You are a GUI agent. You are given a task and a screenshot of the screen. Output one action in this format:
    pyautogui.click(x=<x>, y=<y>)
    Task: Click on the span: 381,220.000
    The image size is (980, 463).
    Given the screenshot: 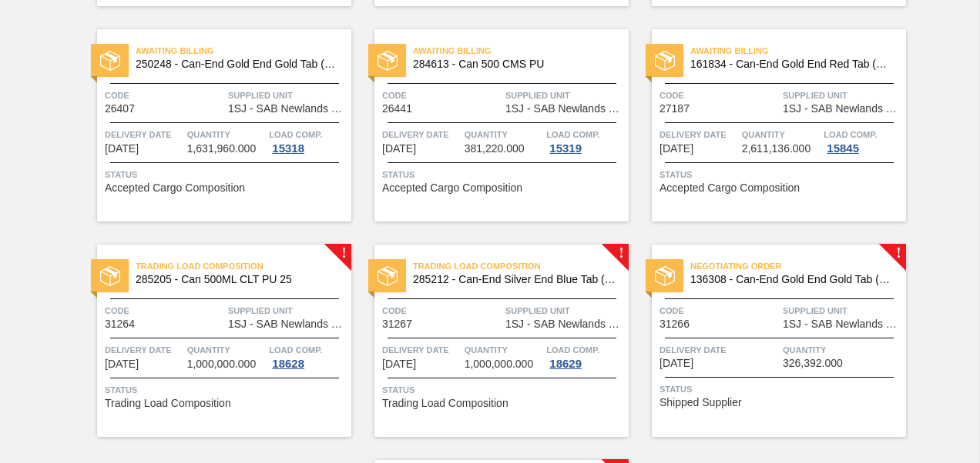 What is the action you would take?
    pyautogui.click(x=494, y=149)
    